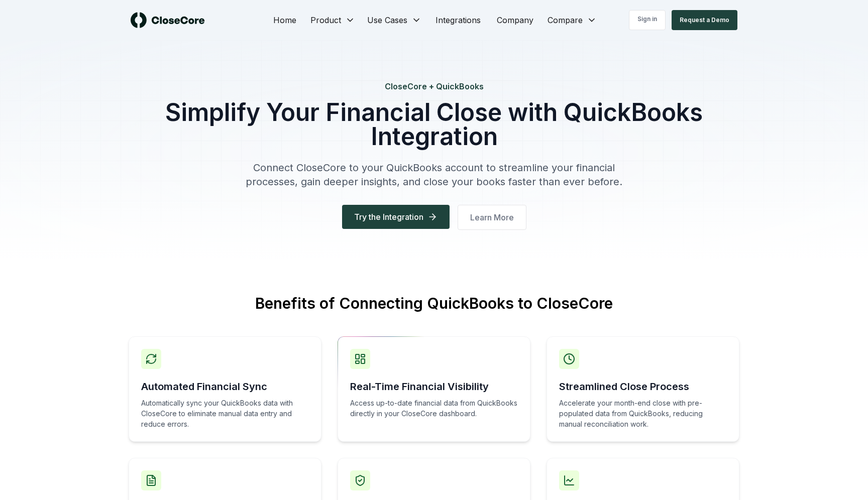  What do you see at coordinates (388, 20) in the screenshot?
I see `span: Use Cases` at bounding box center [388, 20].